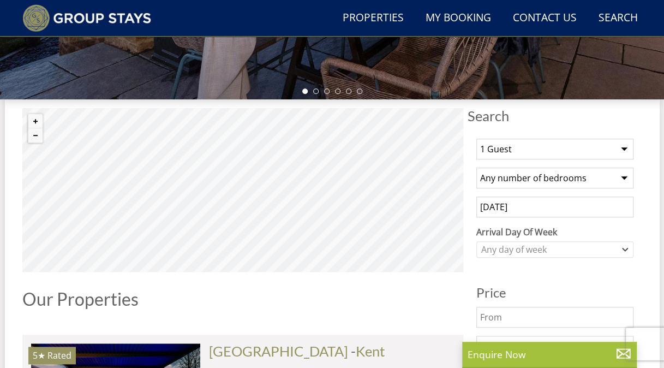 The height and width of the screenshot is (368, 664). Describe the element at coordinates (243, 298) in the screenshot. I see `h1: Our Properties` at that location.